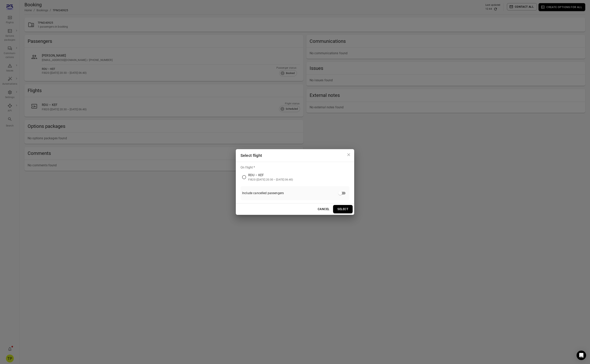  What do you see at coordinates (343, 209) in the screenshot?
I see `button: Select` at bounding box center [343, 209].